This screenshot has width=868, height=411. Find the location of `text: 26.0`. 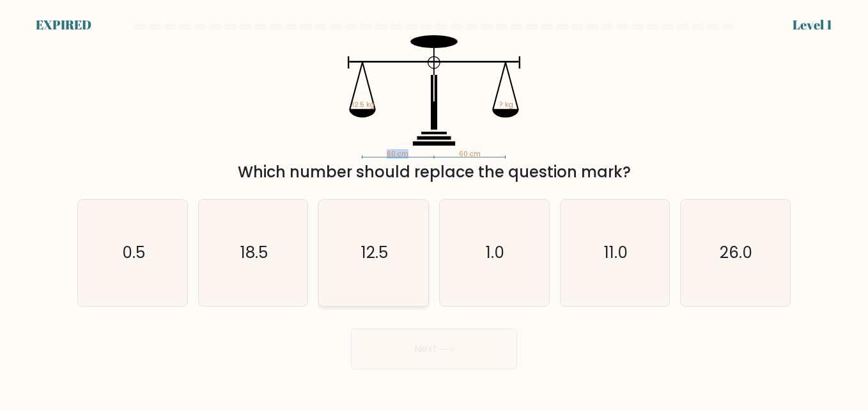

text: 26.0 is located at coordinates (736, 252).